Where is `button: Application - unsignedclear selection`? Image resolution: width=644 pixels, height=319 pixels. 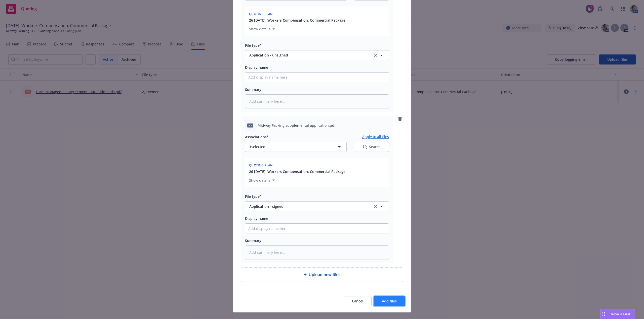 button: Application - unsignedclear selection is located at coordinates (317, 56).